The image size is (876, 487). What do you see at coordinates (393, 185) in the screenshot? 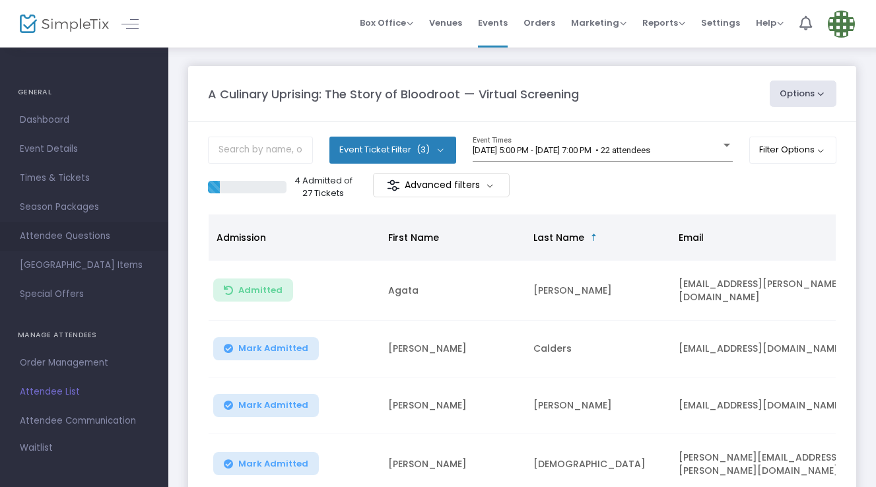
I see `img: filter` at bounding box center [393, 185].